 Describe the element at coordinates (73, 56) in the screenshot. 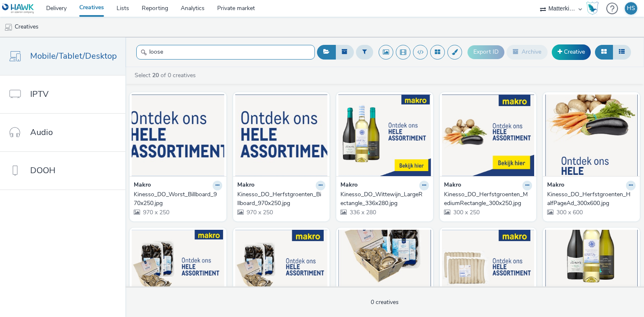

I see `span: Mobile/Tablet/Desktop` at that location.